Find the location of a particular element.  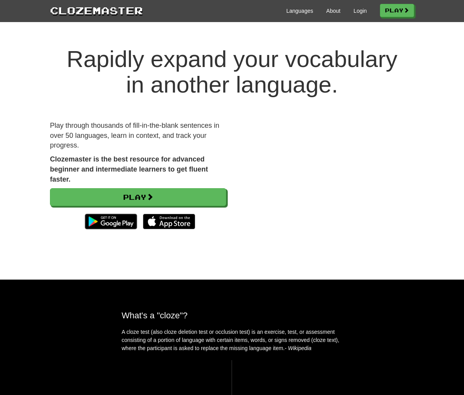

a: About is located at coordinates (333, 11).